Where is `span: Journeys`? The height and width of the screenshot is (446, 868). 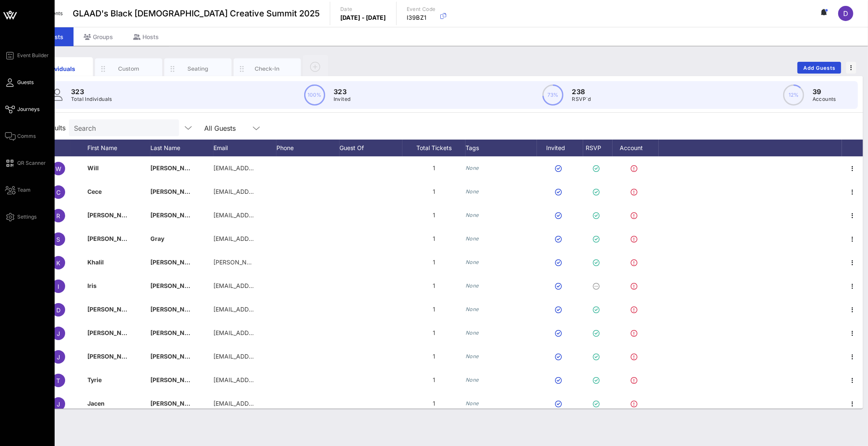 span: Journeys is located at coordinates (28, 109).